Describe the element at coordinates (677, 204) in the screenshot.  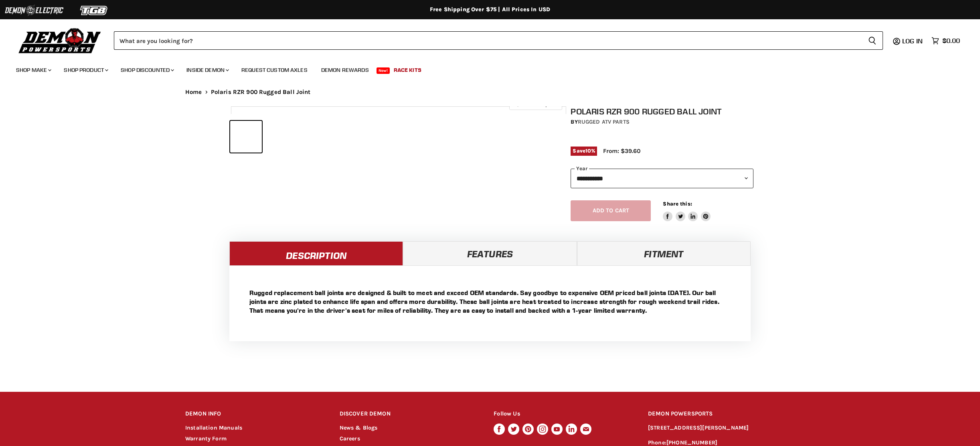
I see `span: Share this:` at that location.